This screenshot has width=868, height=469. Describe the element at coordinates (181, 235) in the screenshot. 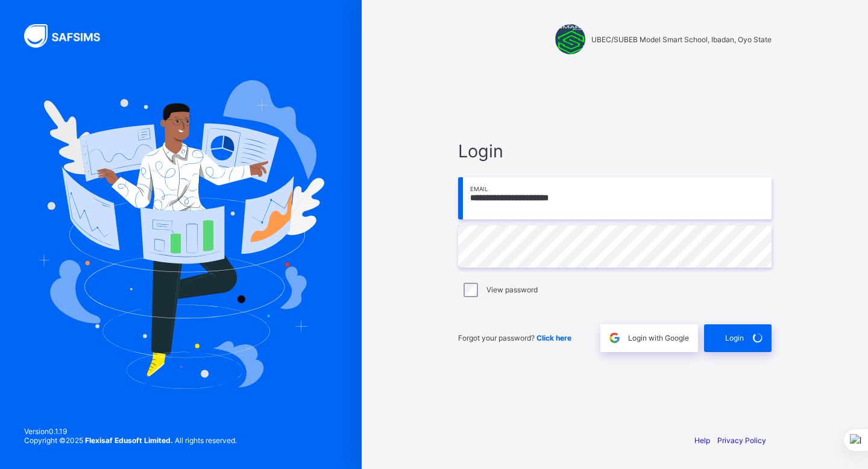

I see `img: Hero Image` at that location.